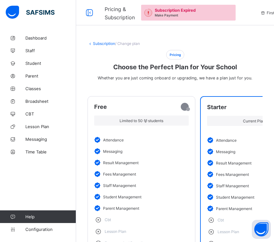  I want to click on li: attendance, so click(141, 140).